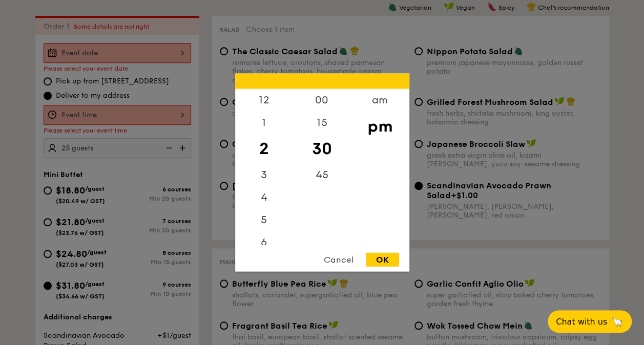 This screenshot has height=345, width=644. Describe the element at coordinates (321, 175) in the screenshot. I see `div: 45` at that location.